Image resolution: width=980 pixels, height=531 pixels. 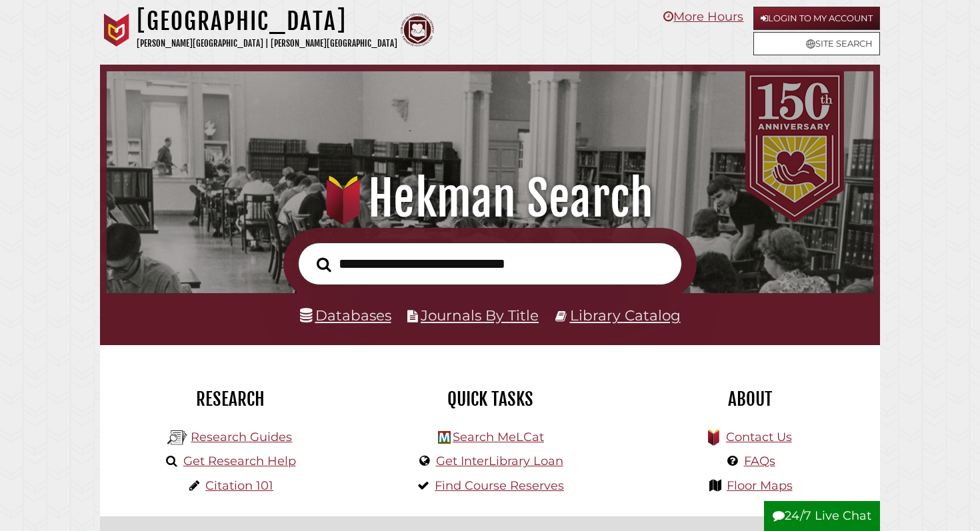 I want to click on a: Floor Maps, so click(x=759, y=486).